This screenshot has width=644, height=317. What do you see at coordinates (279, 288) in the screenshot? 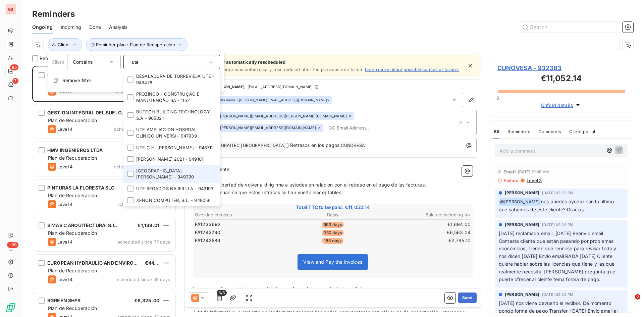
I see `span: Le rogamos formalmente que realice la transferencia necesaria de inmediato.` at bounding box center [279, 288].